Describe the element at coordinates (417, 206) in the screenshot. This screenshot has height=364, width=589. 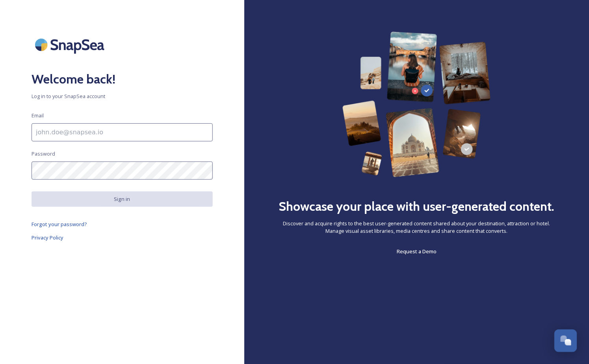
I see `h2: Showcase your place with user-generated content.` at that location.